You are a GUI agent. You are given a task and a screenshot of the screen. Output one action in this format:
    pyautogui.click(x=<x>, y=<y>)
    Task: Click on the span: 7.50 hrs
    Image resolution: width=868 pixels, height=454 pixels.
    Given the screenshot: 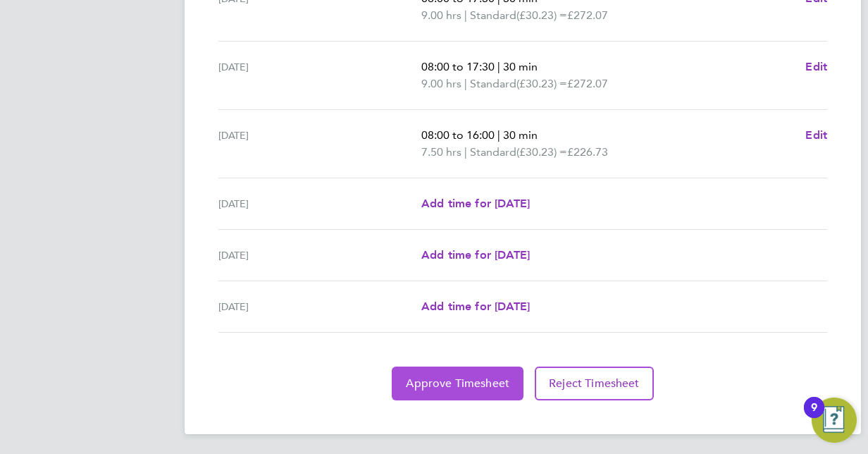 What is the action you would take?
    pyautogui.click(x=441, y=152)
    